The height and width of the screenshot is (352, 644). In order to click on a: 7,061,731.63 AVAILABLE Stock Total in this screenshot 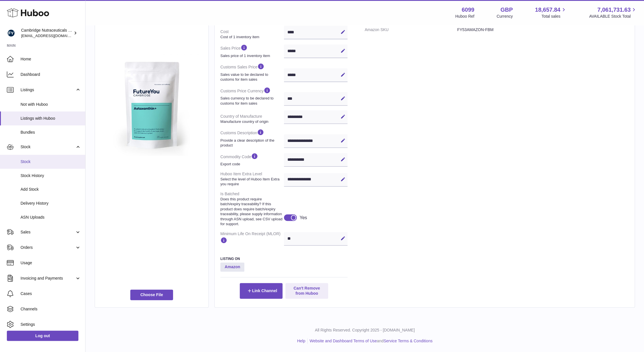, I will do `click(613, 12)`.